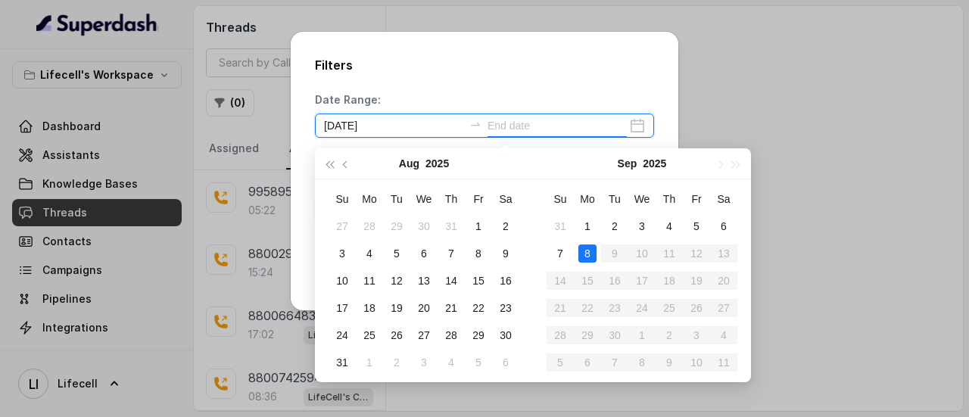 This screenshot has height=417, width=969. I want to click on div: 20, so click(424, 308).